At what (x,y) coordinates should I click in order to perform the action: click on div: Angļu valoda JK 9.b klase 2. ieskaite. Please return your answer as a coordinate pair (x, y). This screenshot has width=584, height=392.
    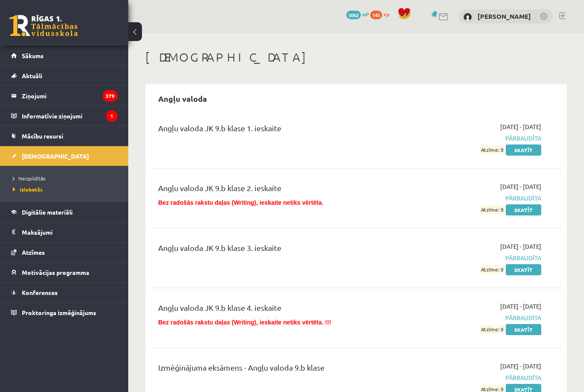
    Looking at the image, I should click on (283, 190).